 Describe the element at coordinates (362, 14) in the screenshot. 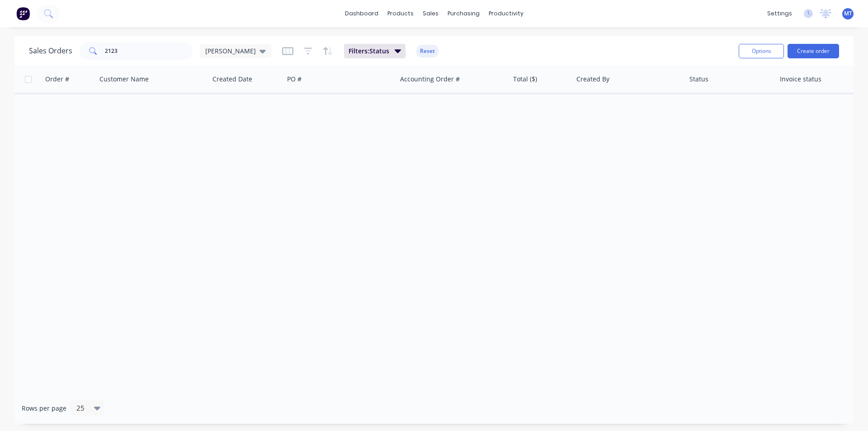

I see `a: dashboard` at that location.